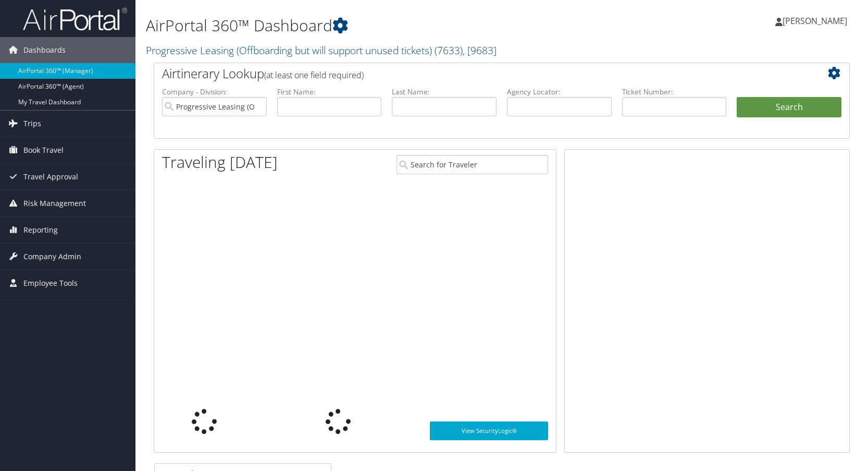 The width and height of the screenshot is (868, 471). What do you see at coordinates (559, 92) in the screenshot?
I see `label: Agency Locator:` at bounding box center [559, 92].